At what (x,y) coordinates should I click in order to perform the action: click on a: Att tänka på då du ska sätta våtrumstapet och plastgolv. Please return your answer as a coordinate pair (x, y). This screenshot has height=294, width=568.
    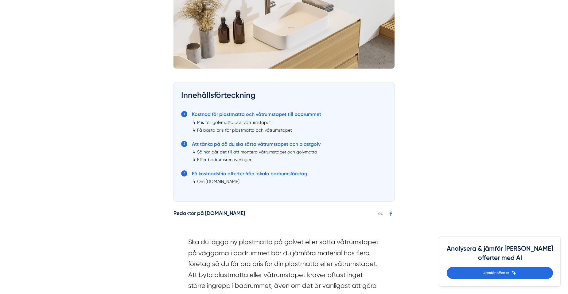
    Looking at the image, I should click on (256, 144).